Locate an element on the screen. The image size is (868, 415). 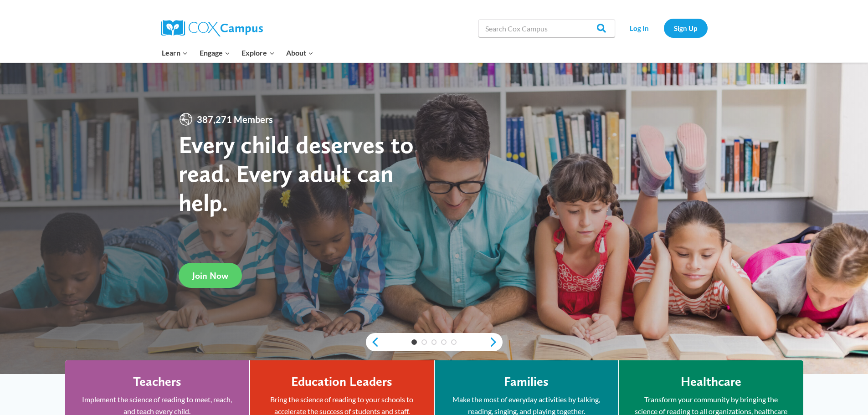
span: Join Now is located at coordinates (210, 276).